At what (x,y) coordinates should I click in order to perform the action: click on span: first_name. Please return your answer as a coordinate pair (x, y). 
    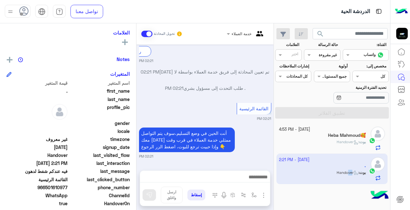
    Looking at the image, I should click on (99, 91).